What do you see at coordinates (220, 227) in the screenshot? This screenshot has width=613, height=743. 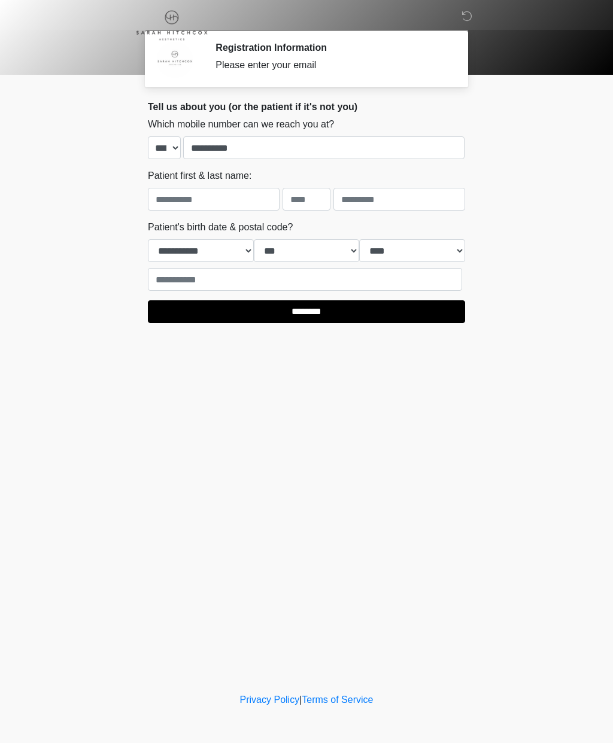 I see `label: Patient's birth date & postal code?` at bounding box center [220, 227].